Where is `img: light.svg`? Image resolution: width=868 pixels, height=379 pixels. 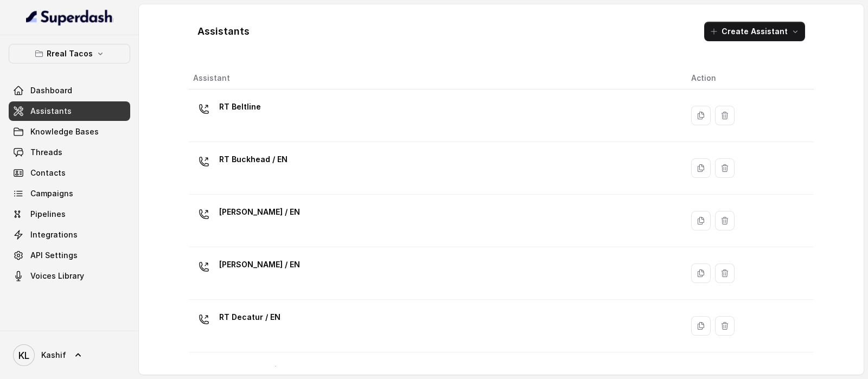
img: light.svg is located at coordinates (69, 18).